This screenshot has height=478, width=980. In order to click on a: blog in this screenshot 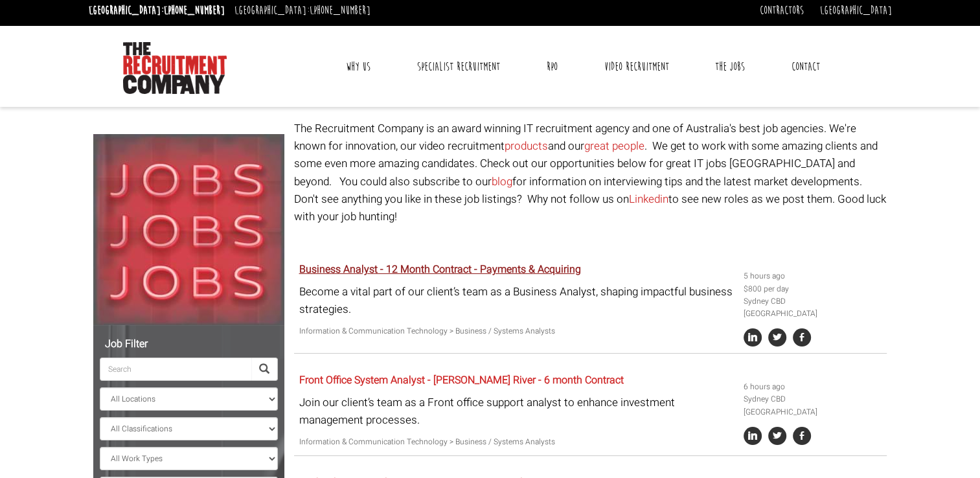, I will do `click(502, 181)`.